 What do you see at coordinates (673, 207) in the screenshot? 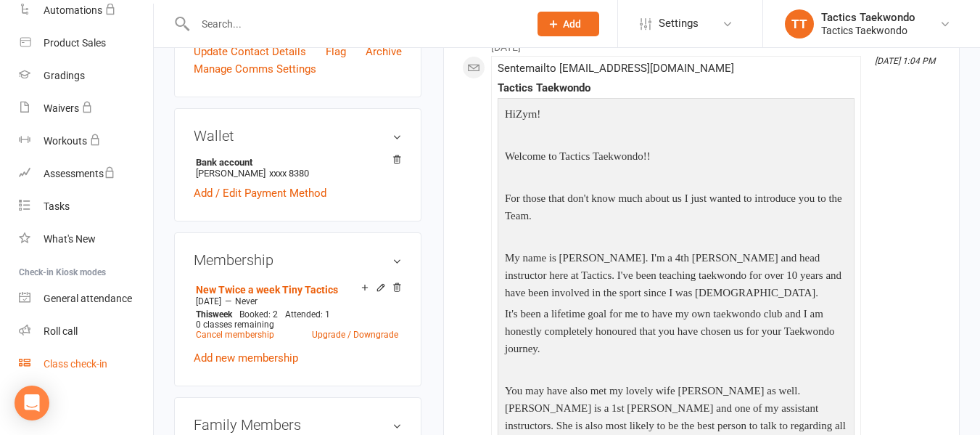
I see `span: For those that don't know much about us I just wanted to introduce you to the Team.` at bounding box center [673, 207].